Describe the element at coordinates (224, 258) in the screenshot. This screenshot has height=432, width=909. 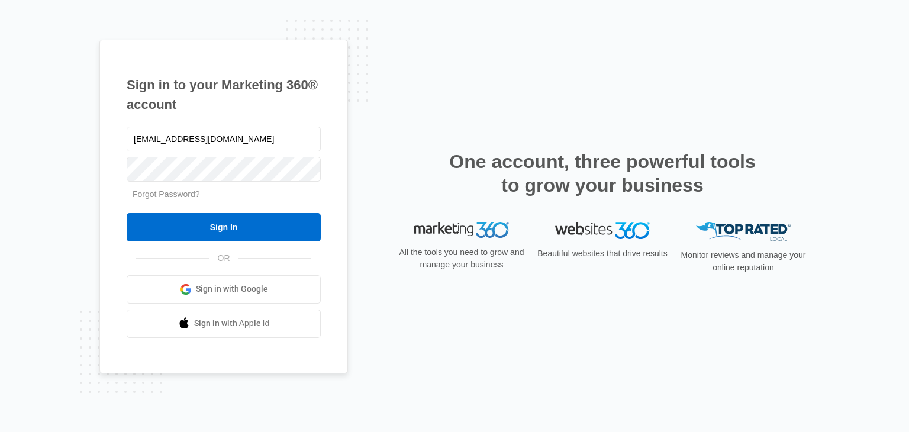
I see `span: OR` at that location.